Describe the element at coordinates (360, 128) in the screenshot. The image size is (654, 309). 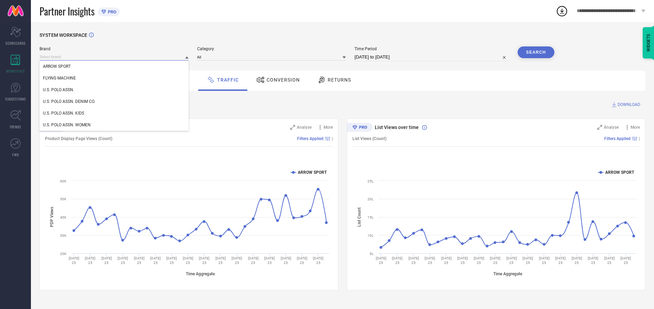
I see `div: Premium` at that location.